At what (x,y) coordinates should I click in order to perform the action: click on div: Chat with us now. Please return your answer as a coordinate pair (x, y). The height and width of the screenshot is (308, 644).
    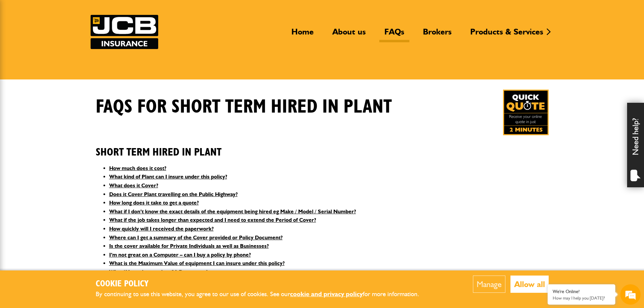
    Looking at the image, I should click on (74, 42).